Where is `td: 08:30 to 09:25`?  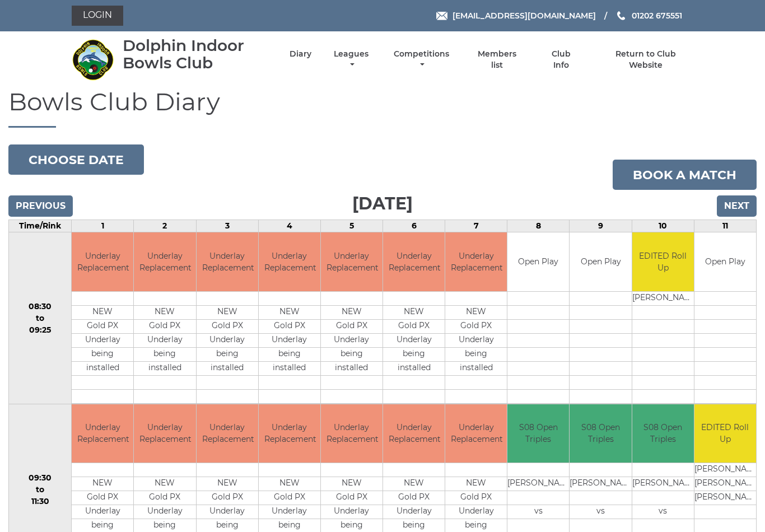 td: 08:30 to 09:25 is located at coordinates (41, 318).